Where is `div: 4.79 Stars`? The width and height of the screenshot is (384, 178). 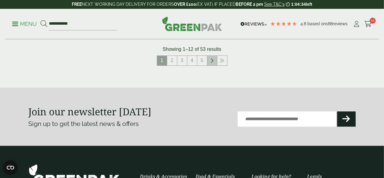 div: 4.79 Stars is located at coordinates (283, 24).